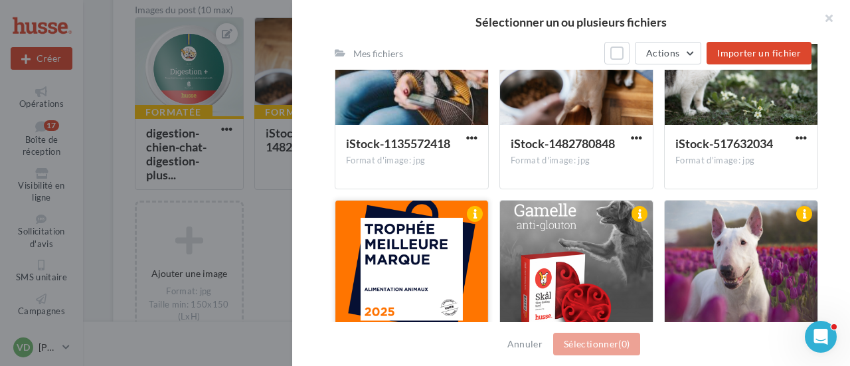  Describe the element at coordinates (524, 344) in the screenshot. I see `button: Annuler` at that location.